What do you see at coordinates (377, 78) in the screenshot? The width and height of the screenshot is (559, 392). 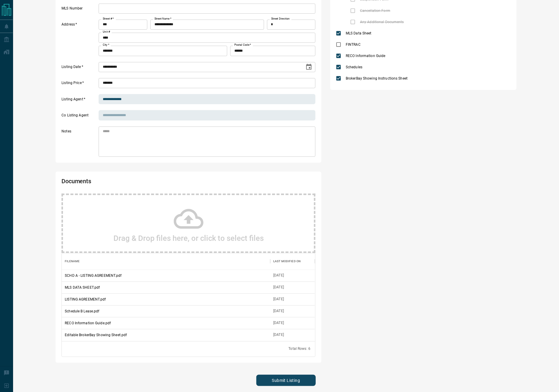 I see `span: BrokerBay Showing Instructions Sheet` at bounding box center [377, 78].